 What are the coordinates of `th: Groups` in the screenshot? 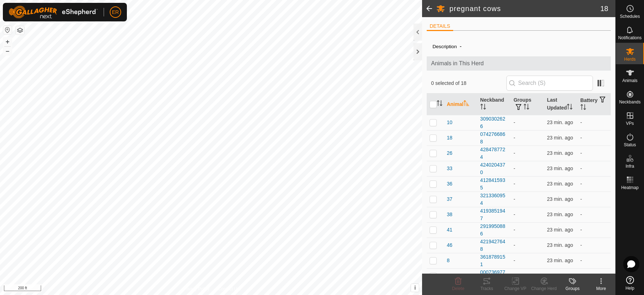 It's located at (527, 104).